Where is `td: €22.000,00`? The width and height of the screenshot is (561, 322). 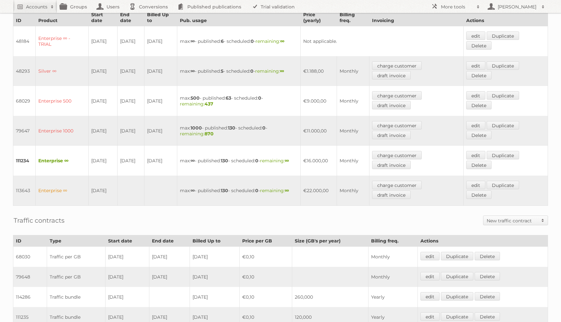
td: €22.000,00 is located at coordinates (318, 190).